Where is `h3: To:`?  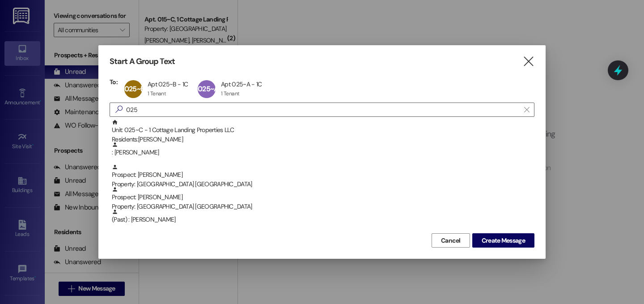 h3: To: is located at coordinates (114, 82).